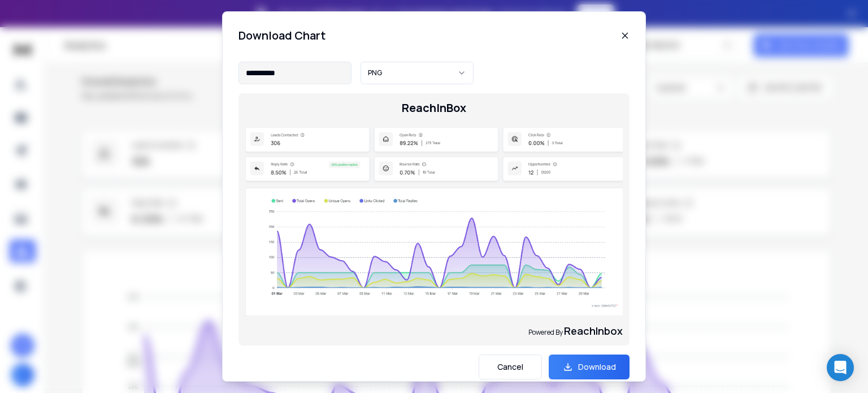  I want to click on p: Download, so click(597, 367).